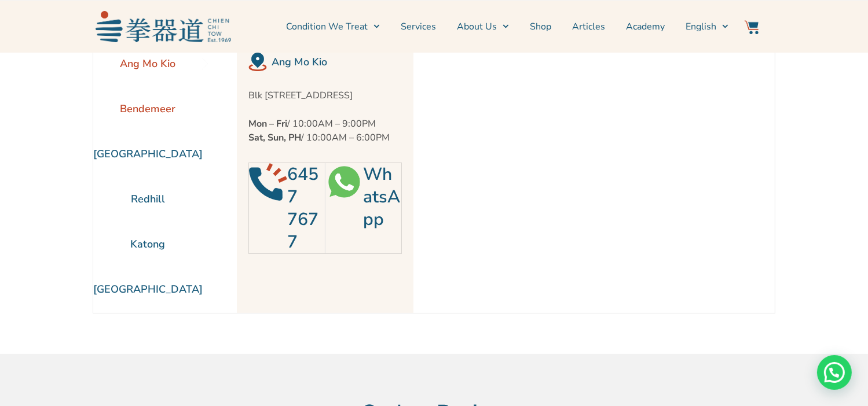 This screenshot has width=868, height=406. I want to click on strong: Mon – Fri, so click(268, 124).